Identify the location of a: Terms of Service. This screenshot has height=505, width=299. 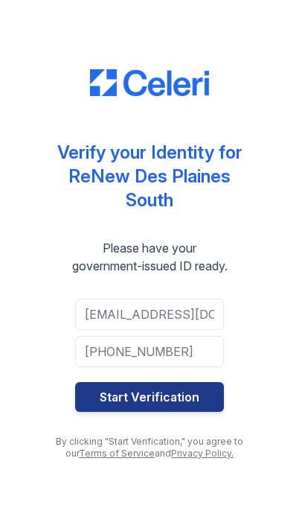
(117, 453).